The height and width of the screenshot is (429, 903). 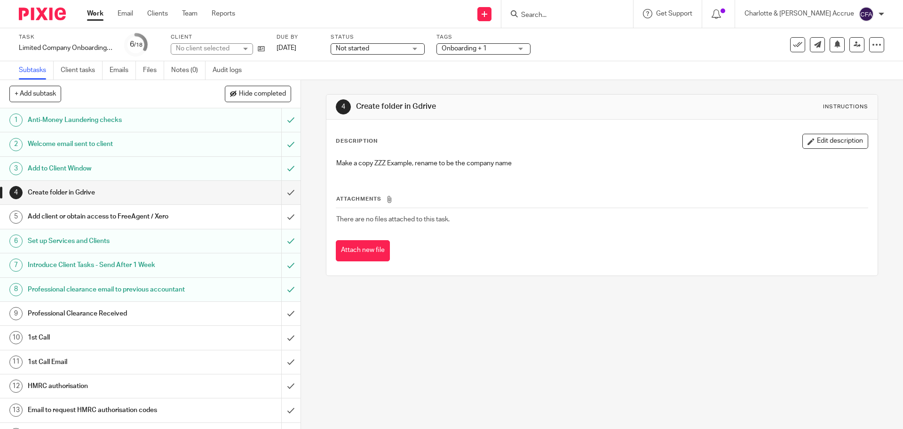 What do you see at coordinates (109, 265) in the screenshot?
I see `h1: Introduce Client Tasks - Send After 1 Week` at bounding box center [109, 265].